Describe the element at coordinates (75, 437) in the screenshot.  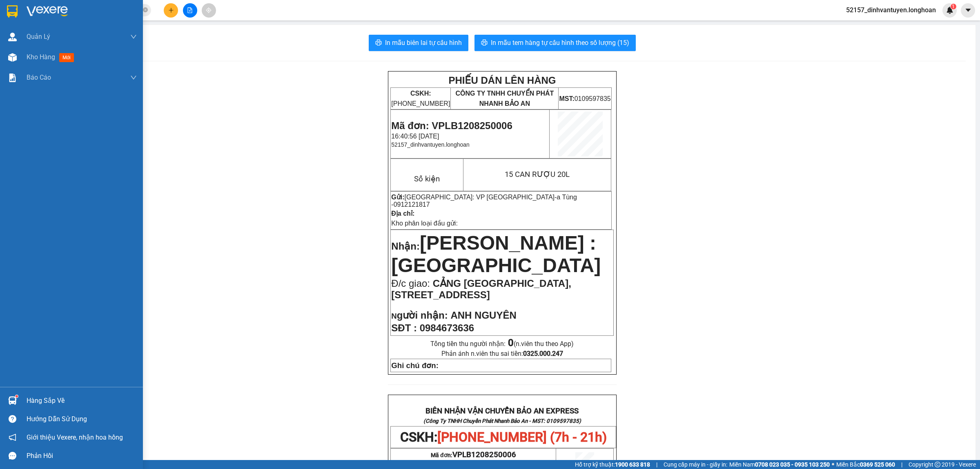
I see `span: Giới thiệu Vexere, nhận hoa hồng` at that location.